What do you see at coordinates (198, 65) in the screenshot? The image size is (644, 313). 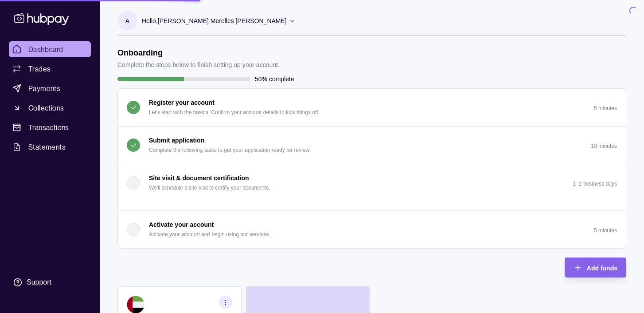 I see `p: Complete the steps below to finish setting up your account.` at bounding box center [198, 65].